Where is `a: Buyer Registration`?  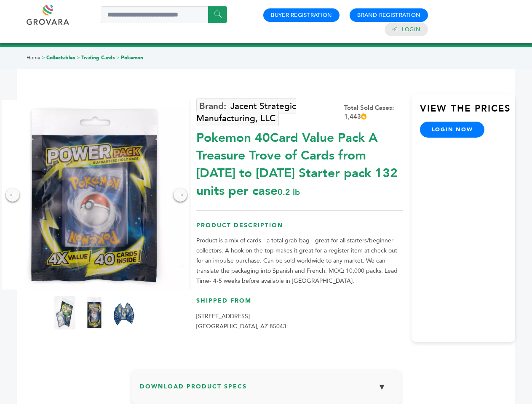
a: Buyer Registration is located at coordinates (301, 15).